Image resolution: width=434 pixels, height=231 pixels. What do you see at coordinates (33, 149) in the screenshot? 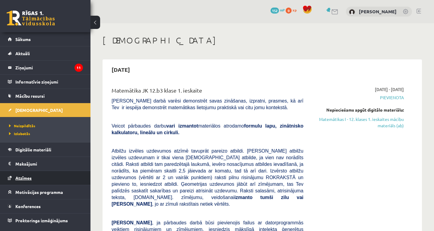
I see `span: Digitālie materiāli` at bounding box center [33, 149].